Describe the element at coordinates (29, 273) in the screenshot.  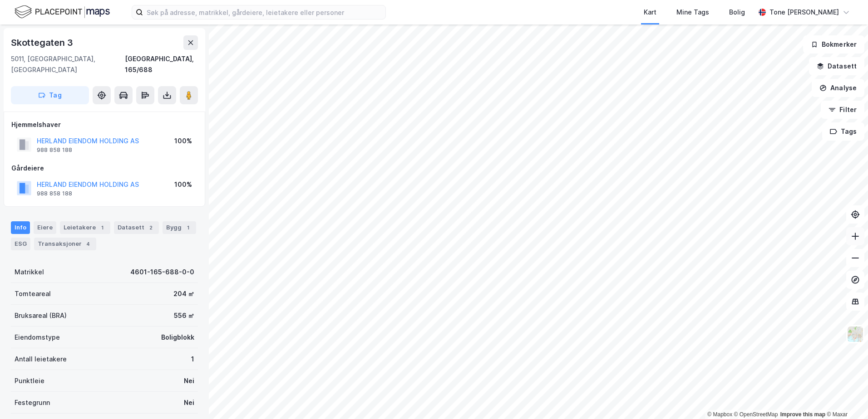
I see `div: Matrikkel` at that location.